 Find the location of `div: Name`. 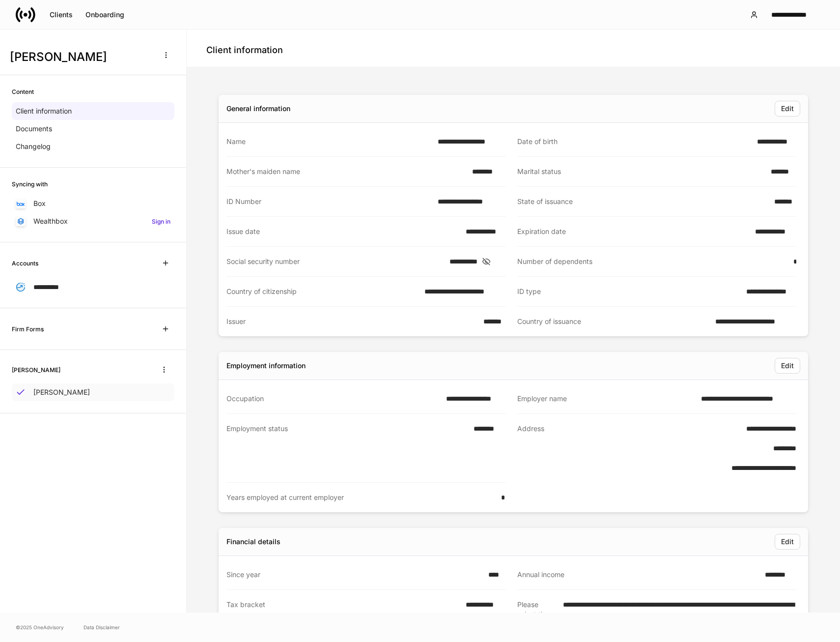

div: Name is located at coordinates (330, 142).